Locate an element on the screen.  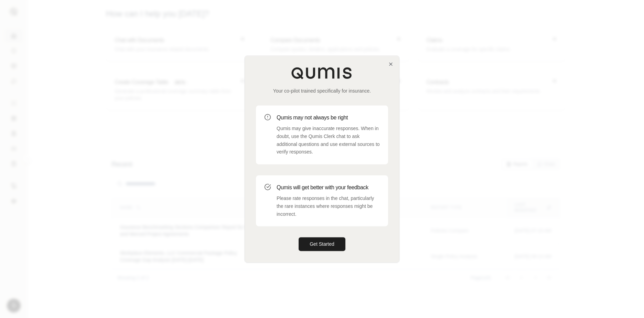
p: Your co-pilot trained specifically for insurance. is located at coordinates (322, 91).